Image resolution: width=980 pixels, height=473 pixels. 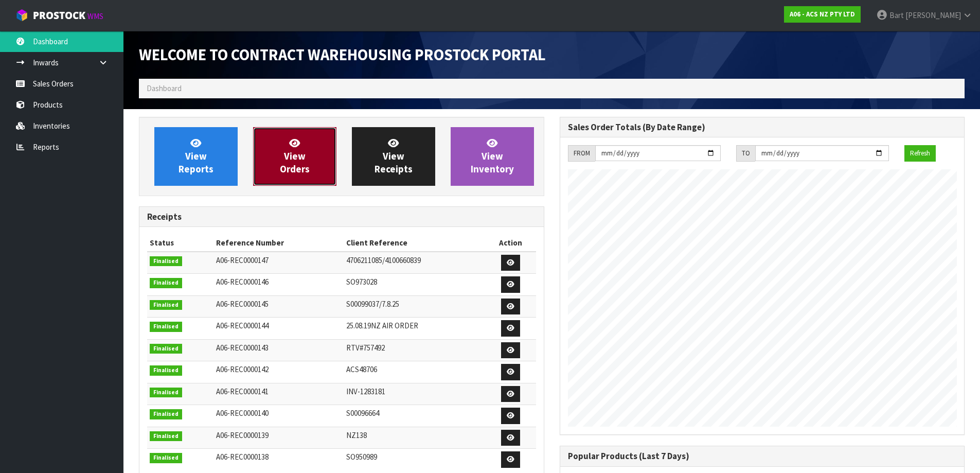 I want to click on div: TO, so click(x=746, y=153).